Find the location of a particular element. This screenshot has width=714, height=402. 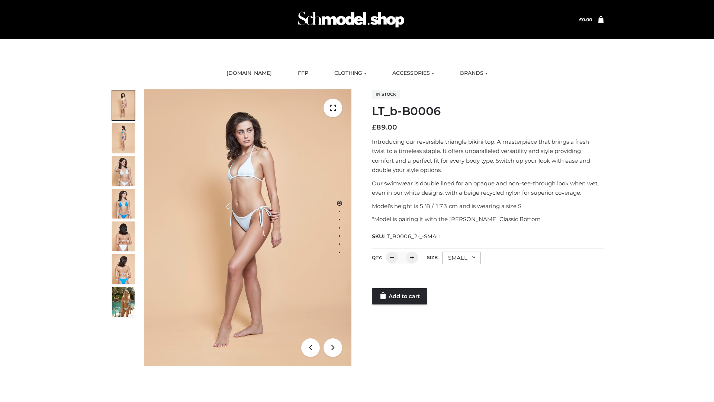

a: FFP is located at coordinates (303, 73).